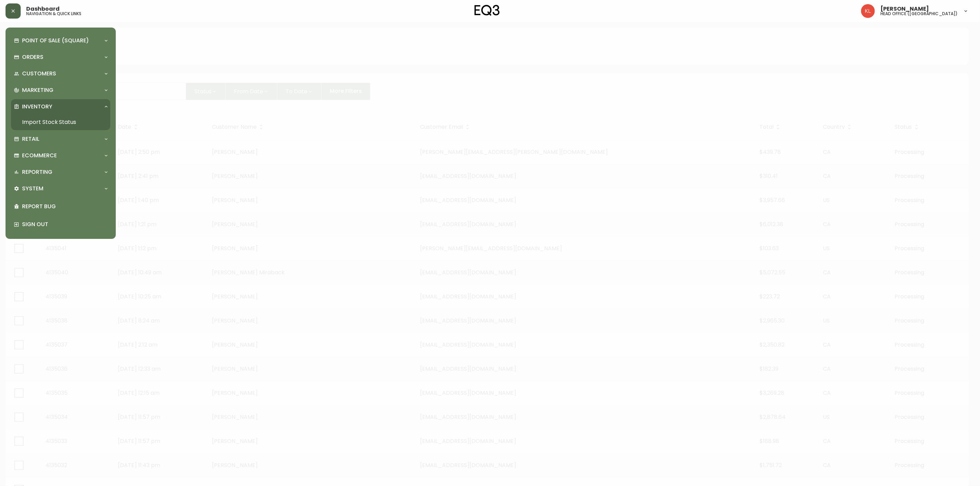  What do you see at coordinates (60, 155) in the screenshot?
I see `div: Ecommerce` at bounding box center [60, 155].